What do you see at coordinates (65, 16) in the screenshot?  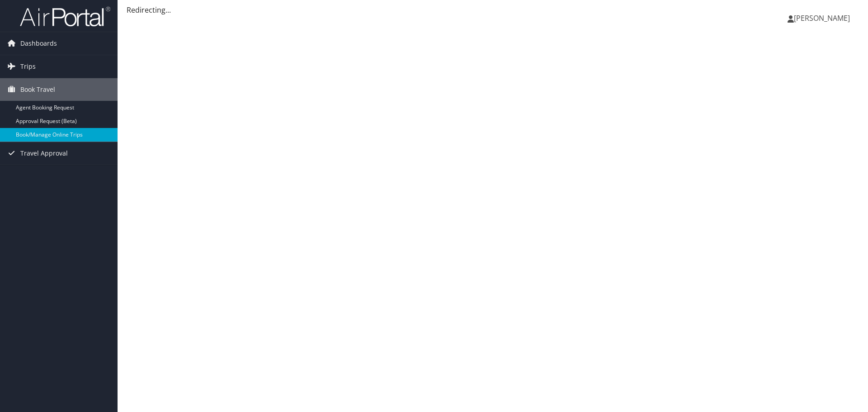 I see `img: airportal-logo.png` at bounding box center [65, 16].